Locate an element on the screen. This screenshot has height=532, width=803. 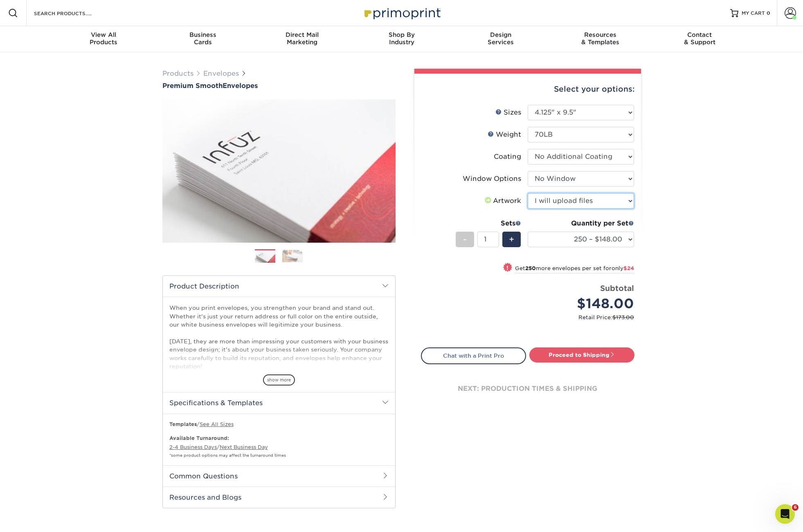
h2: Resources and Blogs is located at coordinates (279, 497).